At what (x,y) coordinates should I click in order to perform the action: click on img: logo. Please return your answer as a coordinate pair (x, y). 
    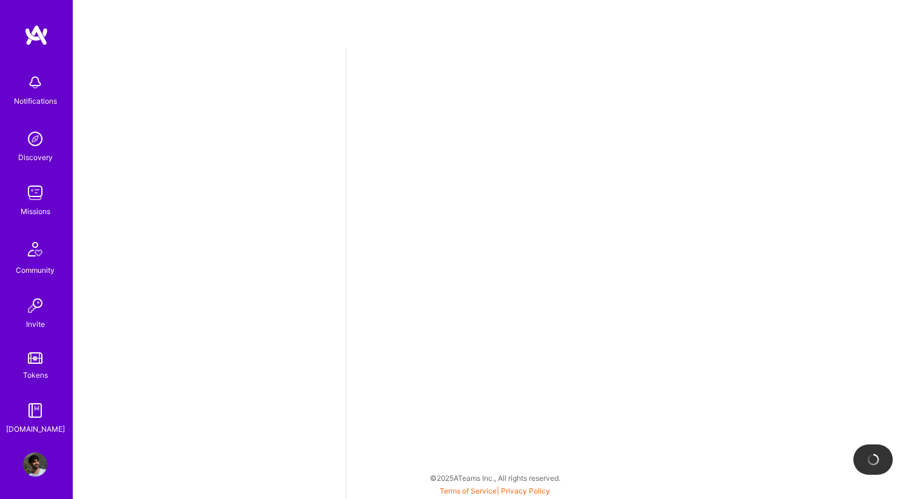
    Looking at the image, I should click on (36, 35).